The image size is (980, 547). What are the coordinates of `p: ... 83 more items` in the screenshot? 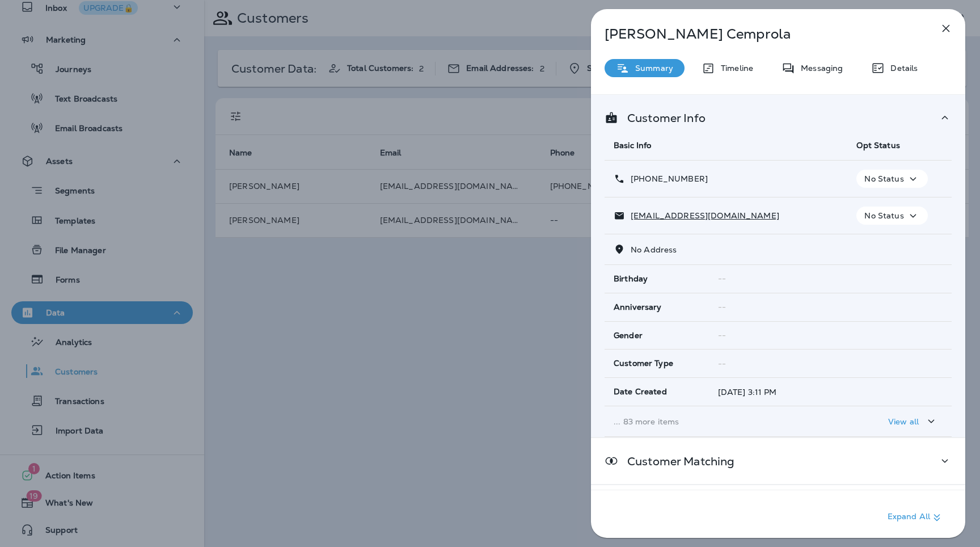 It's located at (726, 422).